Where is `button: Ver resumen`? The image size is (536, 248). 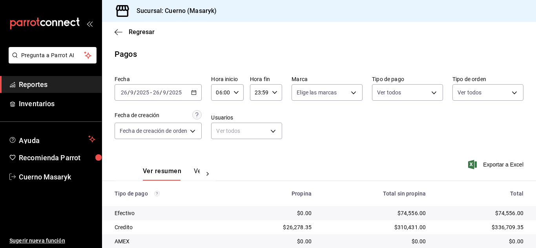 button: Ver resumen is located at coordinates (162, 174).